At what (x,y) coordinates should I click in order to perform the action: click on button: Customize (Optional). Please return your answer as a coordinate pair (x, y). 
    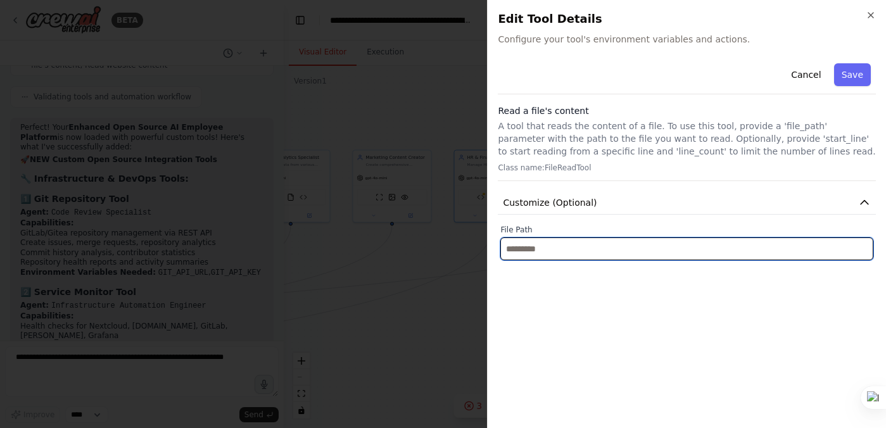
    Looking at the image, I should click on (686, 203).